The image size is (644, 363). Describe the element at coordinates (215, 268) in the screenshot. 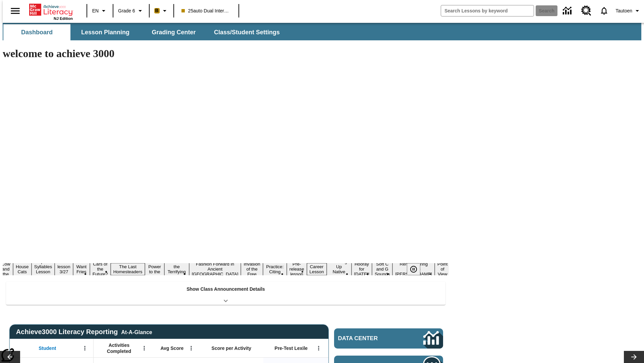

I see `button: Slide 11 Fashion Forward in Ancient Rome` at that location.